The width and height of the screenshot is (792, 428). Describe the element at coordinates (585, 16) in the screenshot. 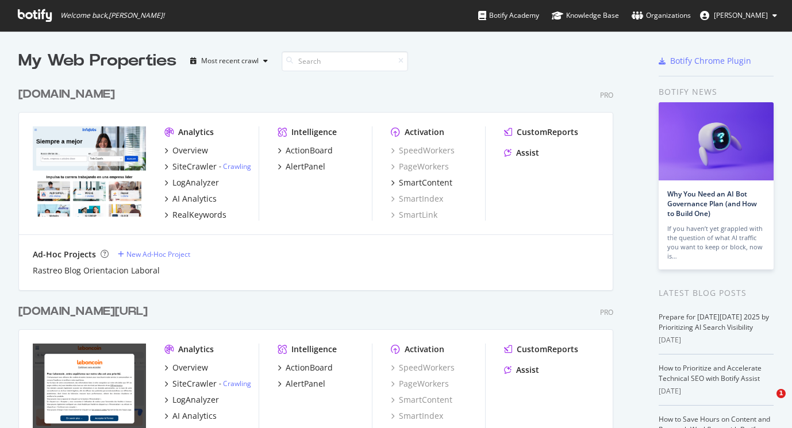

I see `div: Knowledge Base` at that location.